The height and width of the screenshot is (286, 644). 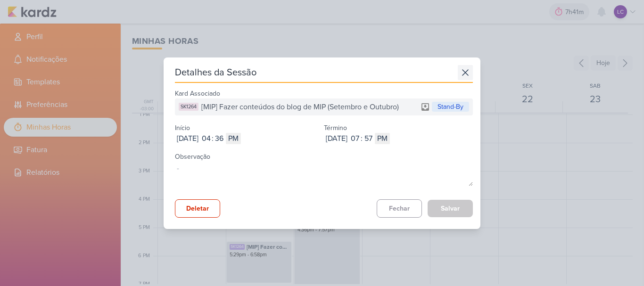 What do you see at coordinates (450, 107) in the screenshot?
I see `div: Stand-By` at bounding box center [450, 107].